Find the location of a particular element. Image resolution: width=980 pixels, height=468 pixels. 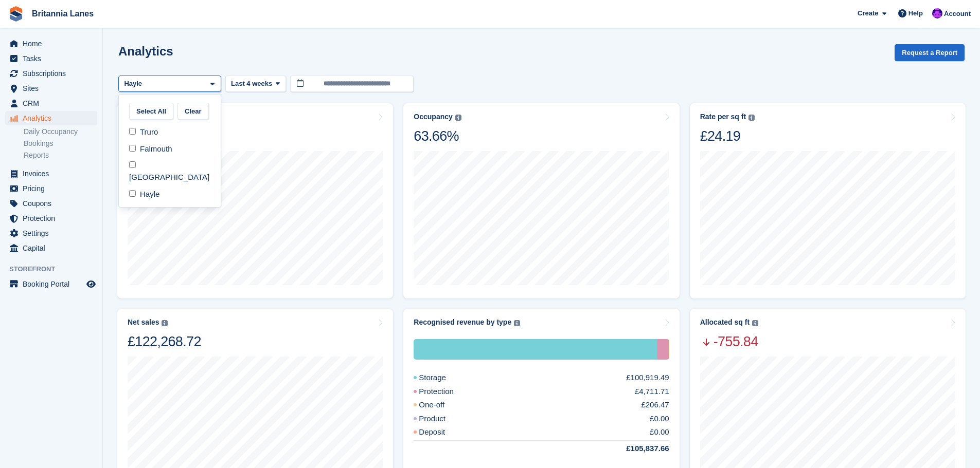

div: Allocated sq ft is located at coordinates (725, 322).